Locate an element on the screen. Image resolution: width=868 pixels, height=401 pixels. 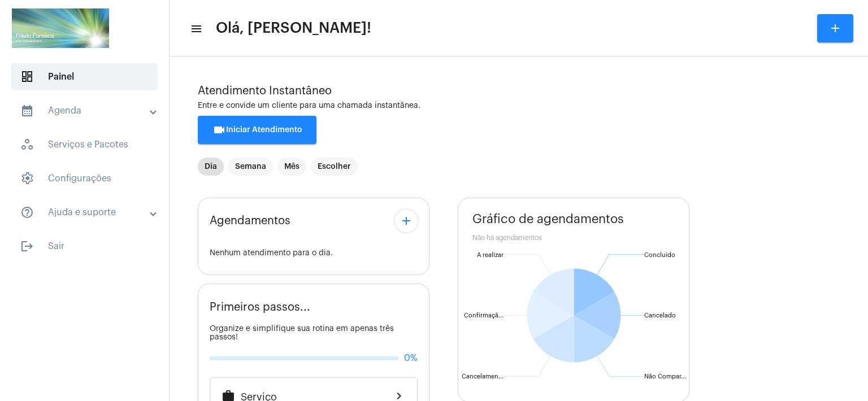
text: Confirmaçã... is located at coordinates (484, 316).